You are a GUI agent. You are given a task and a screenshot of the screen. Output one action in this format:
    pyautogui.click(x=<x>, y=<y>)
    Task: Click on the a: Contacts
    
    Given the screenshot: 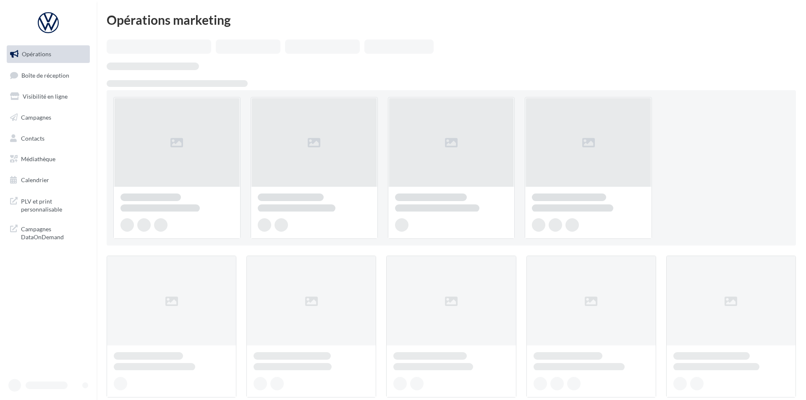 What is the action you would take?
    pyautogui.click(x=48, y=138)
    